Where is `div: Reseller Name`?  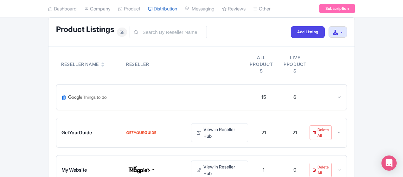
div: Reseller Name is located at coordinates (80, 64).